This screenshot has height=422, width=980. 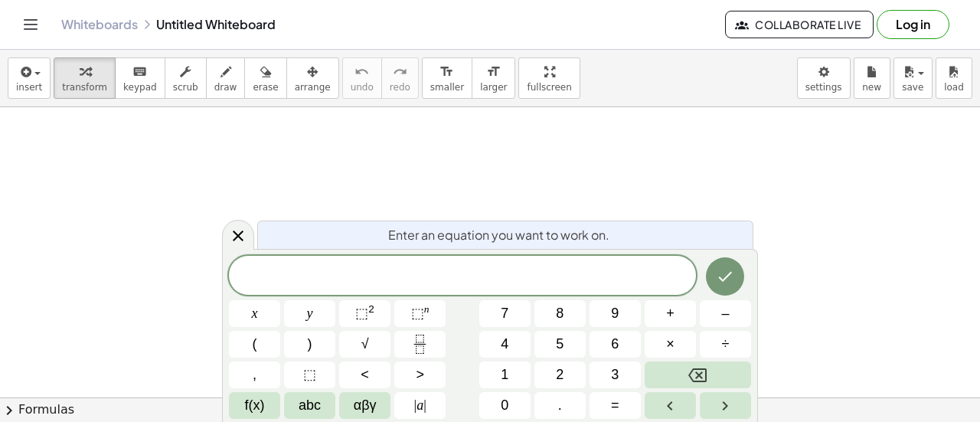 What do you see at coordinates (560, 313) in the screenshot?
I see `button: 8` at bounding box center [560, 313].